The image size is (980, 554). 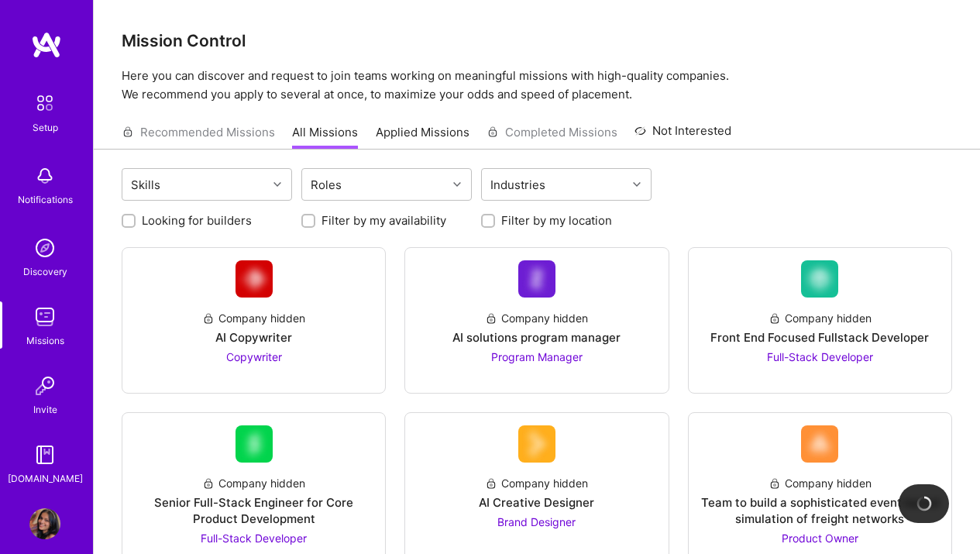 I want to click on div: Discovery, so click(x=45, y=271).